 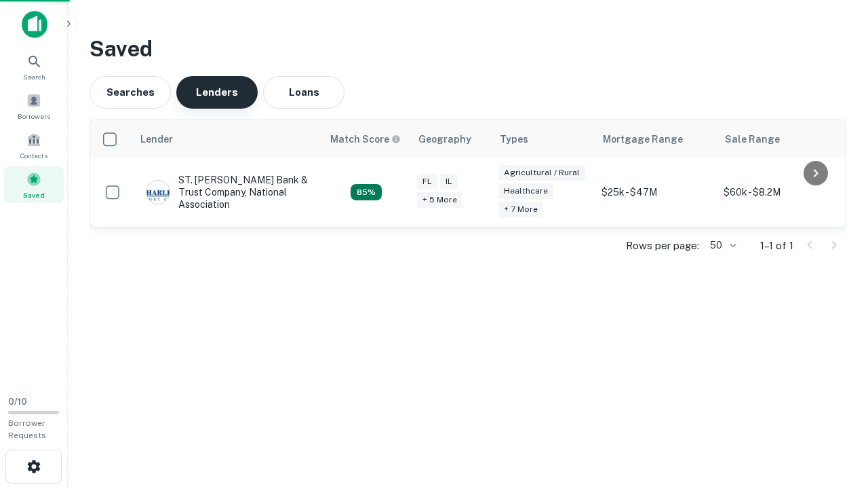 I want to click on h3: Saved, so click(x=467, y=48).